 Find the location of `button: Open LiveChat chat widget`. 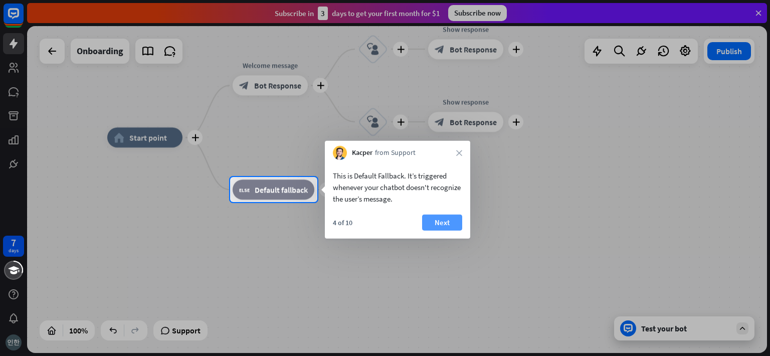

button: Open LiveChat chat widget is located at coordinates (23, 19).